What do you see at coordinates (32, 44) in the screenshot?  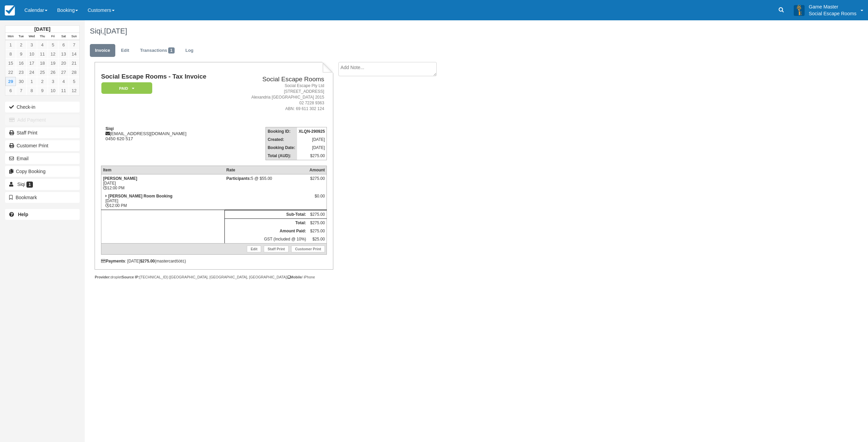 I see `a: 3` at bounding box center [32, 44].